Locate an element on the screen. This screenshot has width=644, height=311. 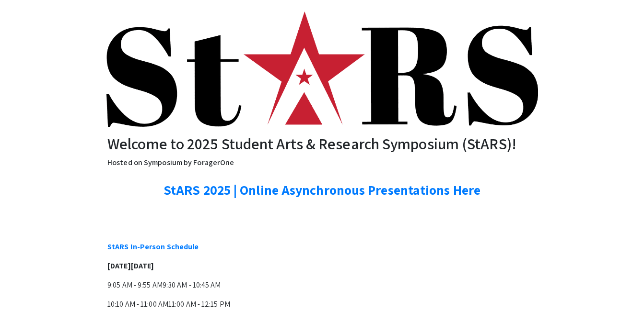
img: 2025 Student Arts & Research Symposium (StARS) is located at coordinates (322, 70).